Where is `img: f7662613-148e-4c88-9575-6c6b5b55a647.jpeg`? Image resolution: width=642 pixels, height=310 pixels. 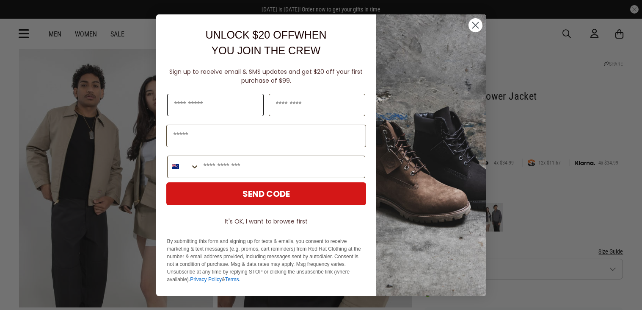
img: f7662613-148e-4c88-9575-6c6b5b55a647.jpeg is located at coordinates (431, 155).